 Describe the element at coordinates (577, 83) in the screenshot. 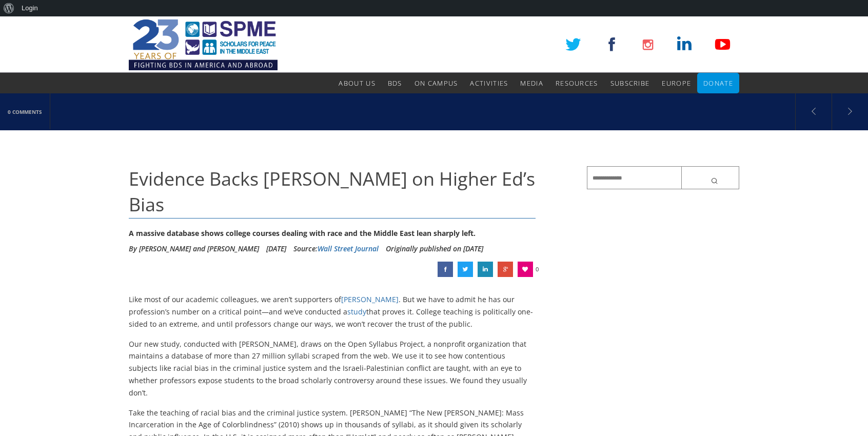

I see `a: Resources` at that location.